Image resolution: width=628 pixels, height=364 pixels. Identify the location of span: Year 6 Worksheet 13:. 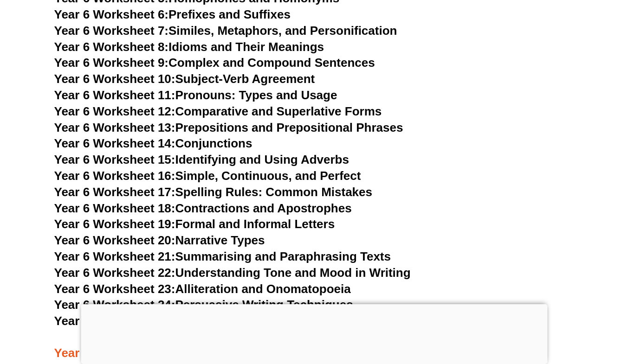
(114, 128).